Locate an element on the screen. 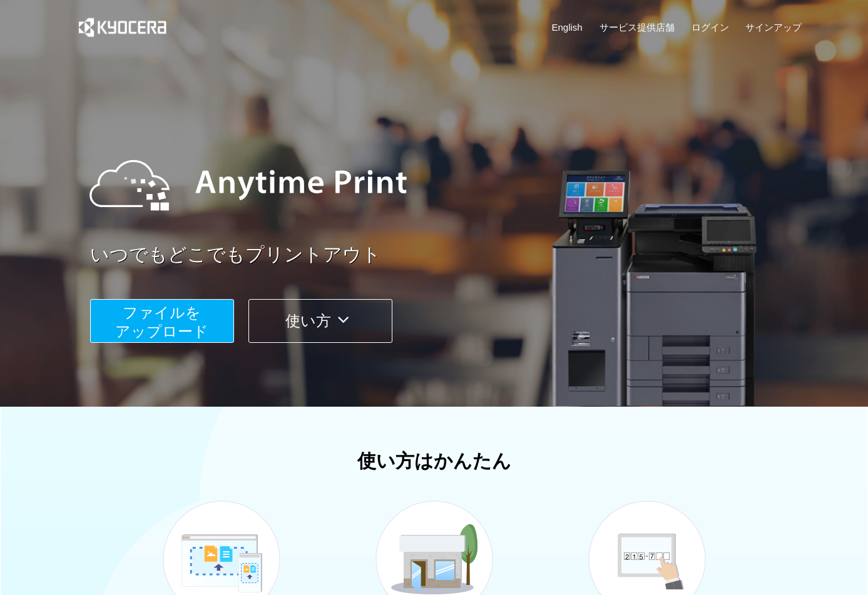  a: English is located at coordinates (567, 27).